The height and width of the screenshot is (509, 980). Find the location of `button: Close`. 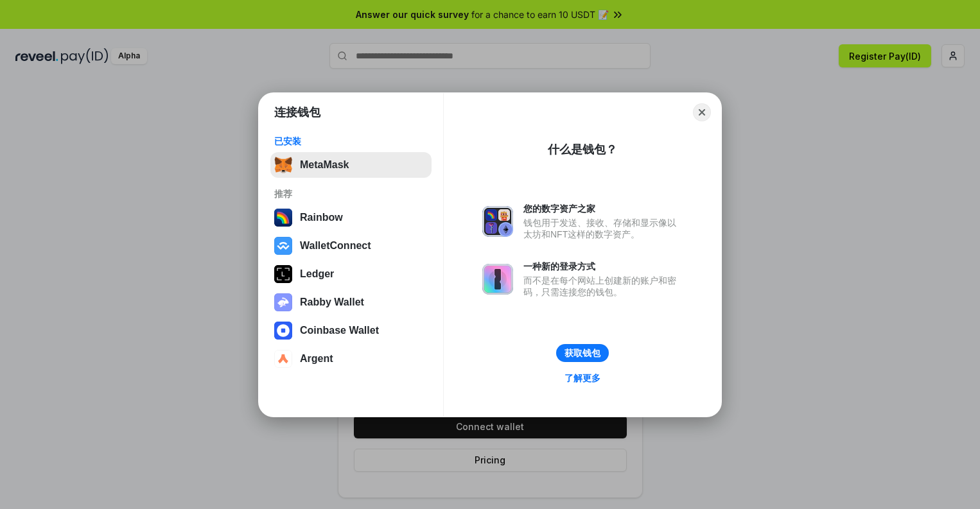

button: Close is located at coordinates (702, 112).